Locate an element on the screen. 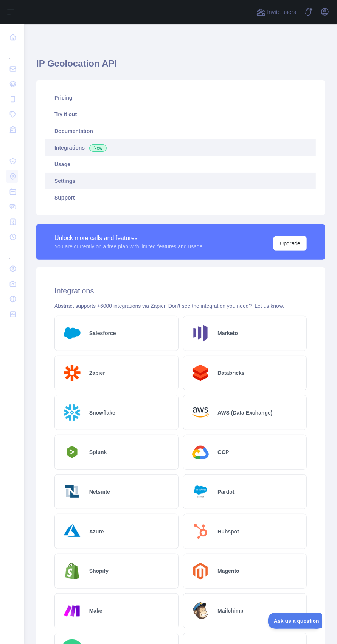 The image size is (337, 644). div: Abstract supports +6000 integrations via Zapier. Don't see the integration you need? is located at coordinates (180, 306).